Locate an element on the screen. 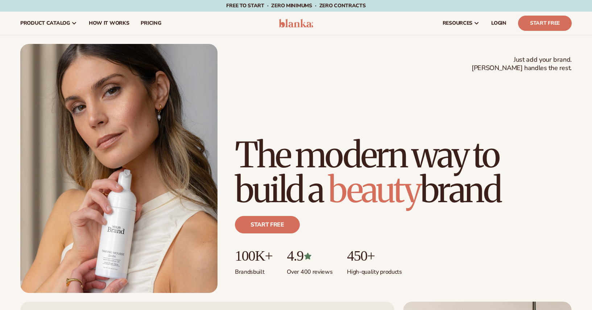 Image resolution: width=592 pixels, height=310 pixels. a: resources is located at coordinates (461, 23).